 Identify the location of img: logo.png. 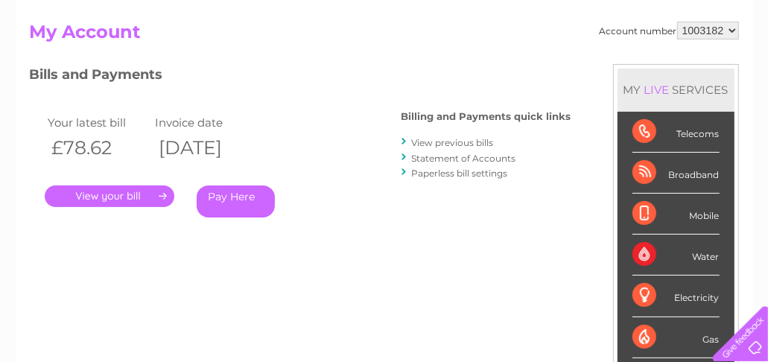
(65, 61).